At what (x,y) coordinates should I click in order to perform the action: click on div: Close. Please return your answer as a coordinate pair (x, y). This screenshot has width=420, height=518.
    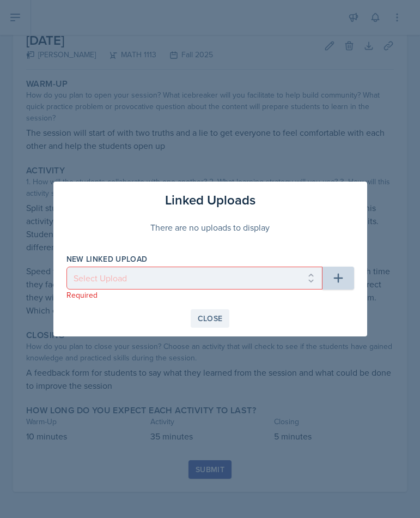
    Looking at the image, I should click on (210, 319).